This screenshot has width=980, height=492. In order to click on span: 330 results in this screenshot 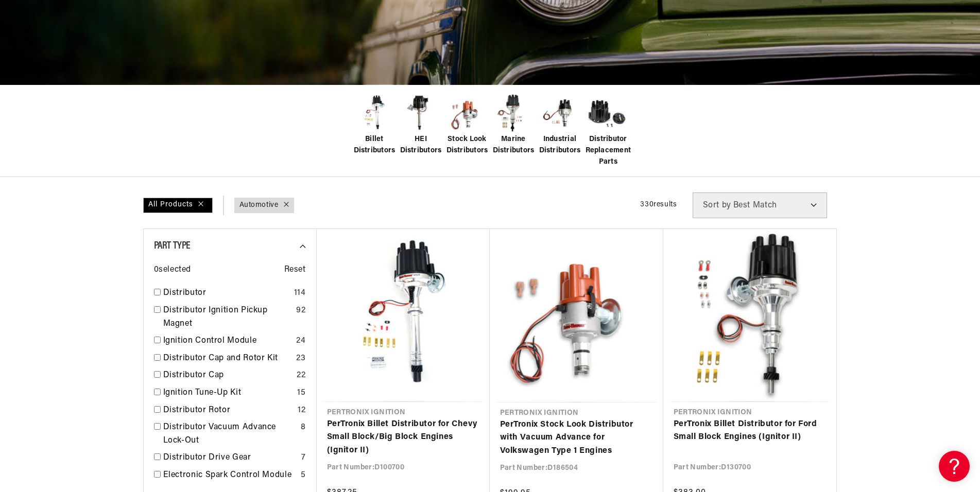, I will do `click(658, 204)`.